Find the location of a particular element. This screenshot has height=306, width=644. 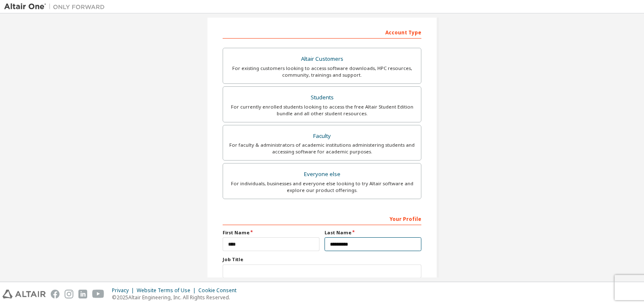

div: For individuals, businesses and everyone else looking to try Altair software and explore our prod... is located at coordinates (322, 187).